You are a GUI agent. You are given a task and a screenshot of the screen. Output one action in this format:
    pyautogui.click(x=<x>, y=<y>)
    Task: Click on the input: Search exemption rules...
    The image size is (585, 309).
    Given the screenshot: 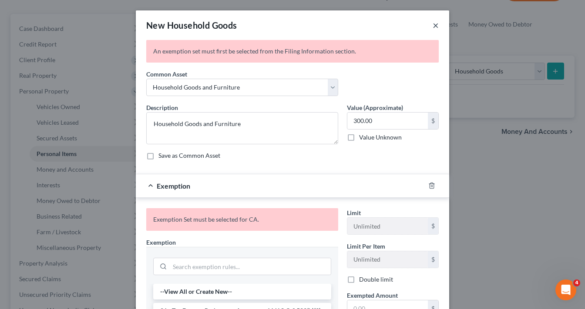 What is the action you would take?
    pyautogui.click(x=250, y=267)
    